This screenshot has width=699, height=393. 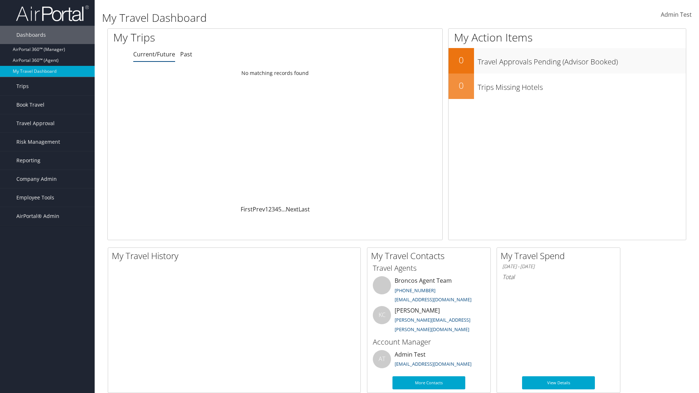 What do you see at coordinates (259, 209) in the screenshot?
I see `a: Prev` at bounding box center [259, 209].